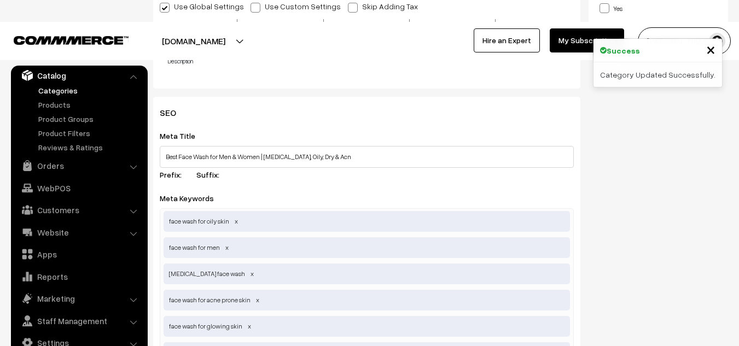 This screenshot has width=739, height=346. I want to click on a: Product Groups, so click(90, 119).